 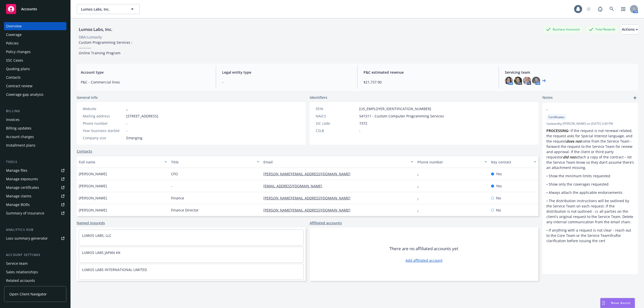 I want to click on span: P&C - Commercial lines, so click(x=145, y=82).